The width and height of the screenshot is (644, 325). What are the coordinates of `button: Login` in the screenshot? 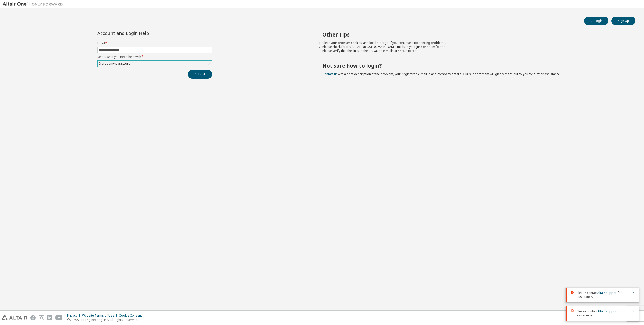 It's located at (596, 21).